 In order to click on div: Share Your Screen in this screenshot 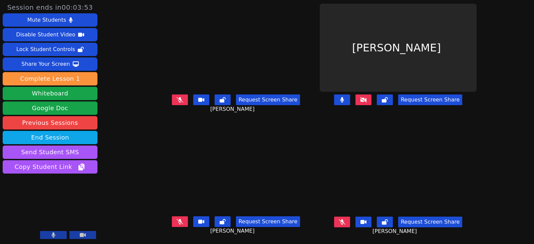, I will do `click(46, 64)`.